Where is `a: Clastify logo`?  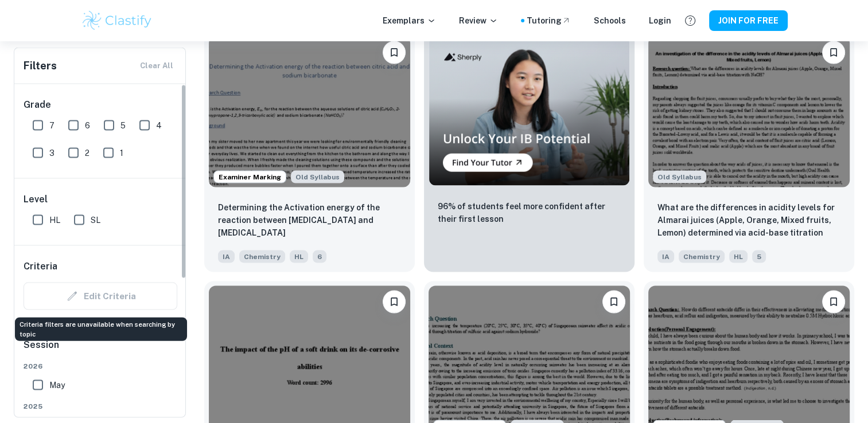 a: Clastify logo is located at coordinates (117, 21).